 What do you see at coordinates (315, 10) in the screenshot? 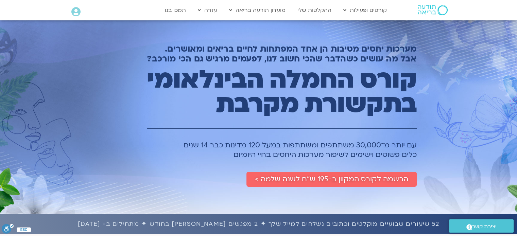
I see `a: ההקלטות שלי` at bounding box center [315, 10].